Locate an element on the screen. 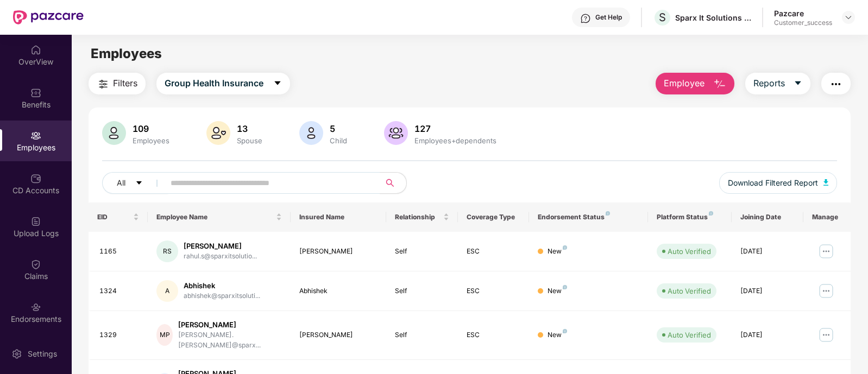  button: search is located at coordinates (393, 183).